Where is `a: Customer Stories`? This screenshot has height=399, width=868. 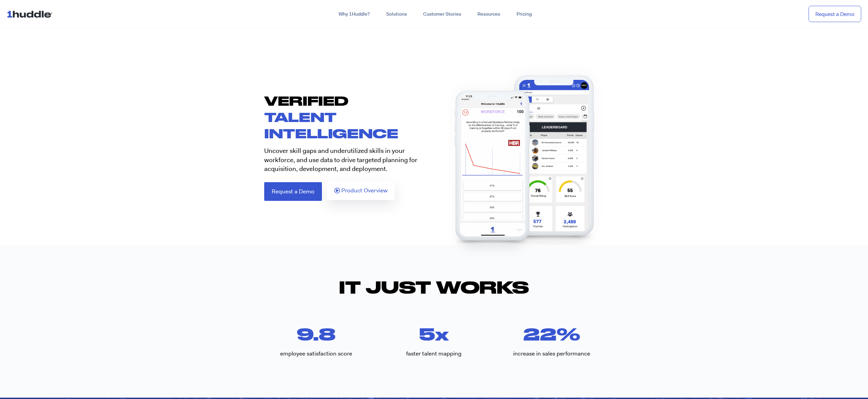
a: Customer Stories is located at coordinates (443, 14).